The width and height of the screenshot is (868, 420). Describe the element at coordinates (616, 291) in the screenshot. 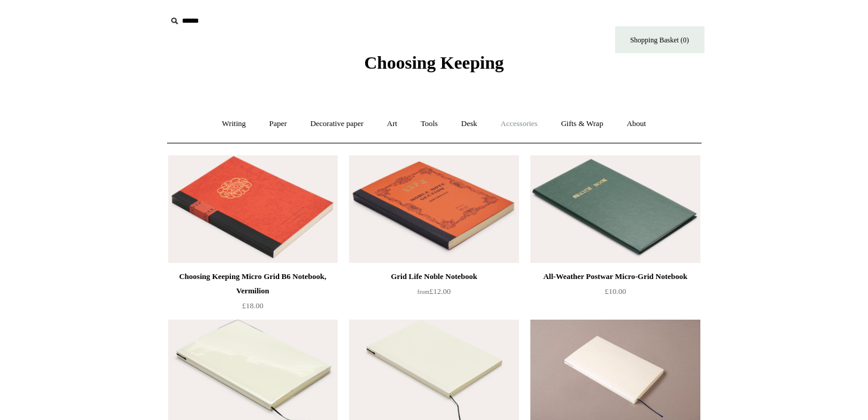

I see `span: £10.00` at that location.